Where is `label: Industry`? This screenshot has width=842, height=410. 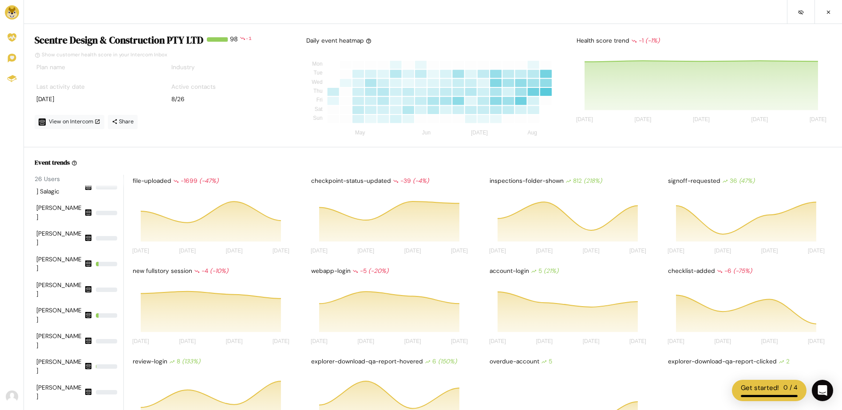 label: Industry is located at coordinates (183, 67).